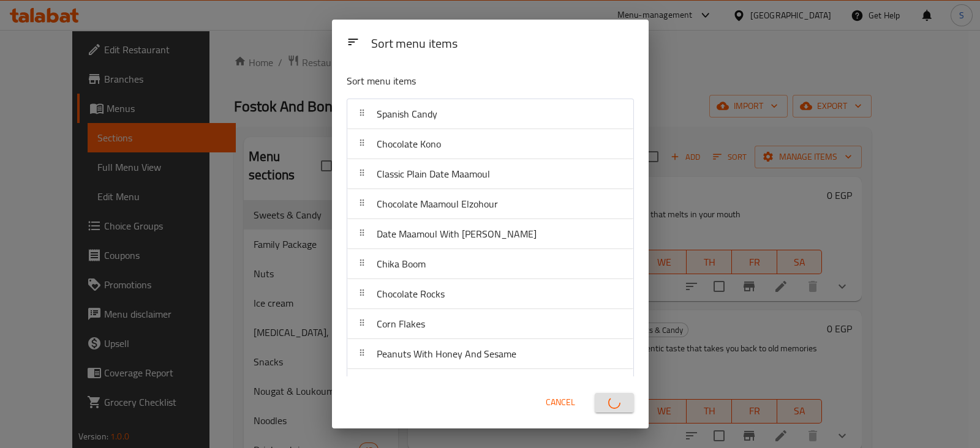 This screenshot has width=980, height=448. What do you see at coordinates (416, 384) in the screenshot?
I see `span: Chocolate Peanuts` at bounding box center [416, 384].